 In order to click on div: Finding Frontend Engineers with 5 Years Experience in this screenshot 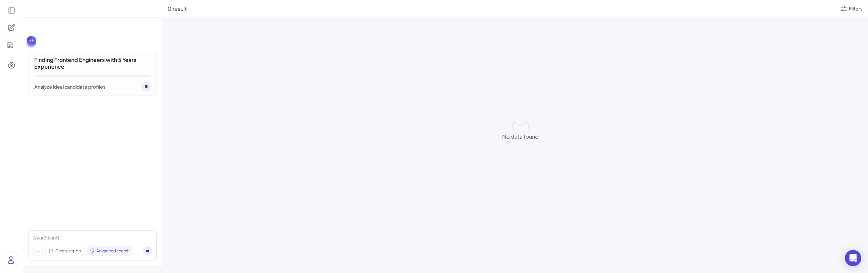, I will do `click(93, 63)`.